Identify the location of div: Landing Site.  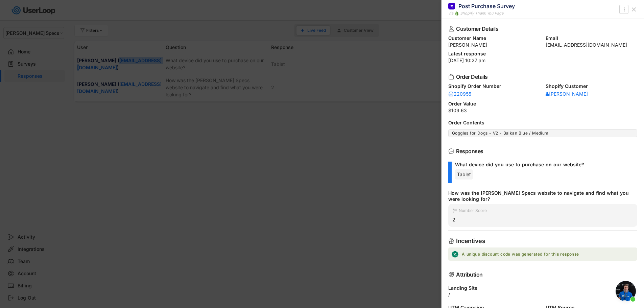
(543, 288).